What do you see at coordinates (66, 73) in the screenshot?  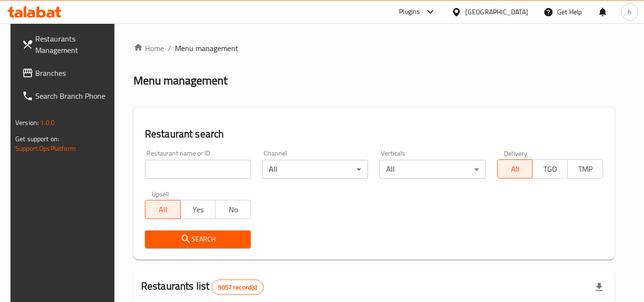 I see `a: Branches` at bounding box center [66, 73].